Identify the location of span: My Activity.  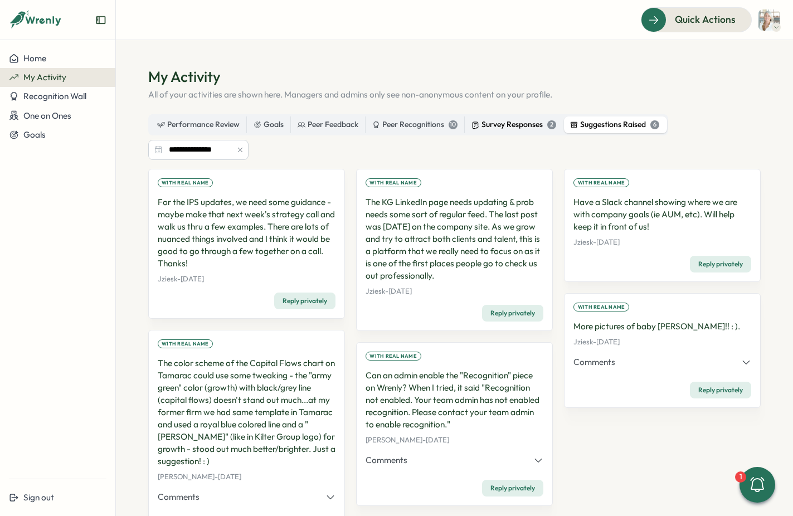
(45, 77).